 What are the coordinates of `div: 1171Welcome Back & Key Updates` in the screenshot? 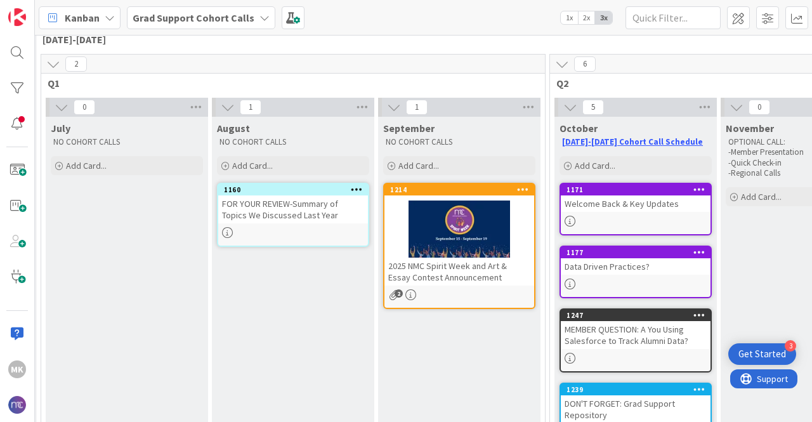 It's located at (635, 198).